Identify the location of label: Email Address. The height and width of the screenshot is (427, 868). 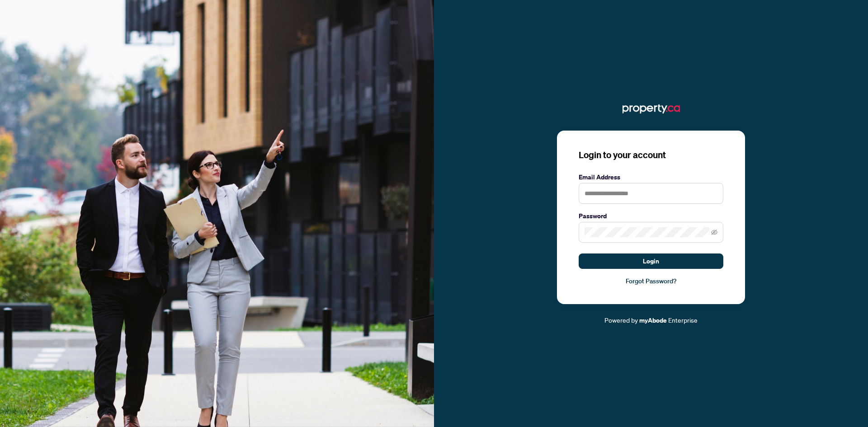
(651, 178).